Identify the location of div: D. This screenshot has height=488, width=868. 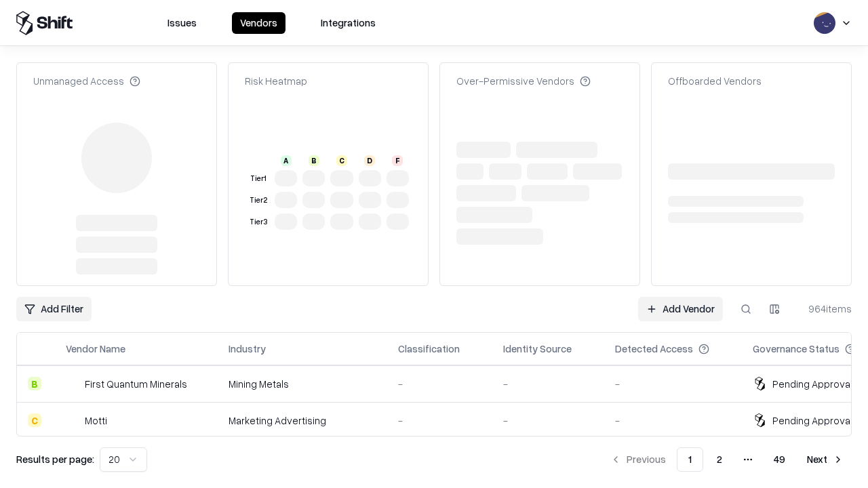
(370, 161).